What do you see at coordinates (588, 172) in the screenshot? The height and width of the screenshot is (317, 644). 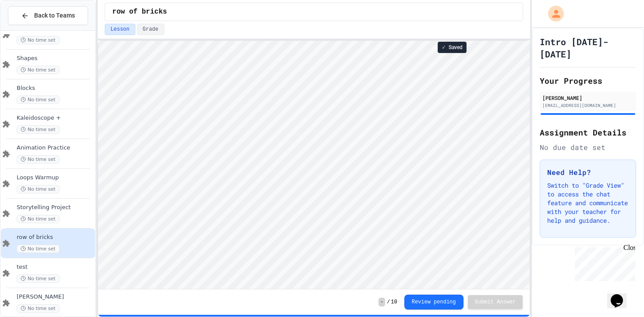 I see `h3: Need Help?` at bounding box center [588, 172].